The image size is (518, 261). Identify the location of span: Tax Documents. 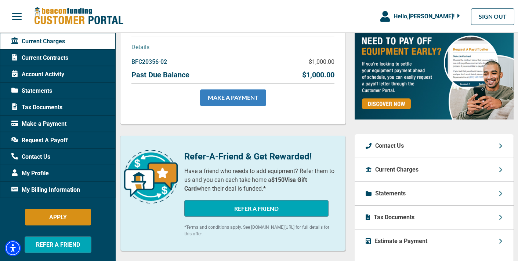
(37, 108).